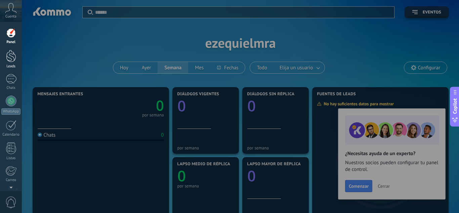  What do you see at coordinates (11, 111) in the screenshot?
I see `div: WhatsApp` at bounding box center [11, 111].